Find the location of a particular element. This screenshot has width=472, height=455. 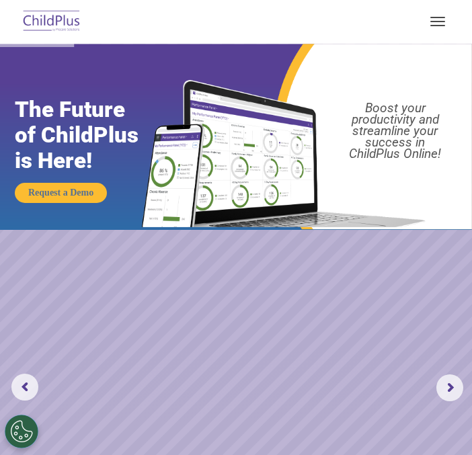

span: Phone number is located at coordinates (229, 149).